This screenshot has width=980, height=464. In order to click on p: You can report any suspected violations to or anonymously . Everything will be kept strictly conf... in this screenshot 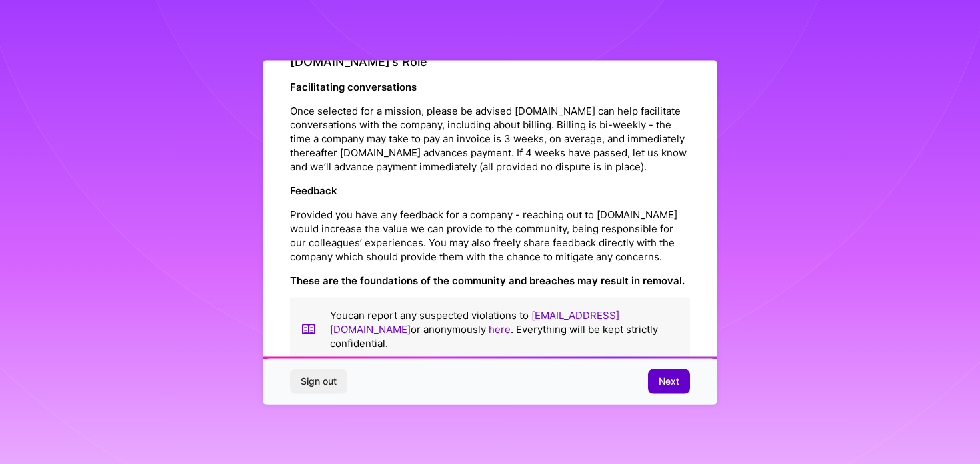, I will do `click(504, 328)`.